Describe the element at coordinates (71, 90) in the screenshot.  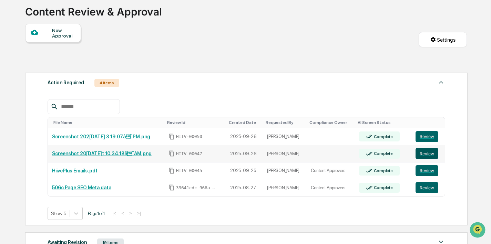
I see `span: Attestations` at that location.